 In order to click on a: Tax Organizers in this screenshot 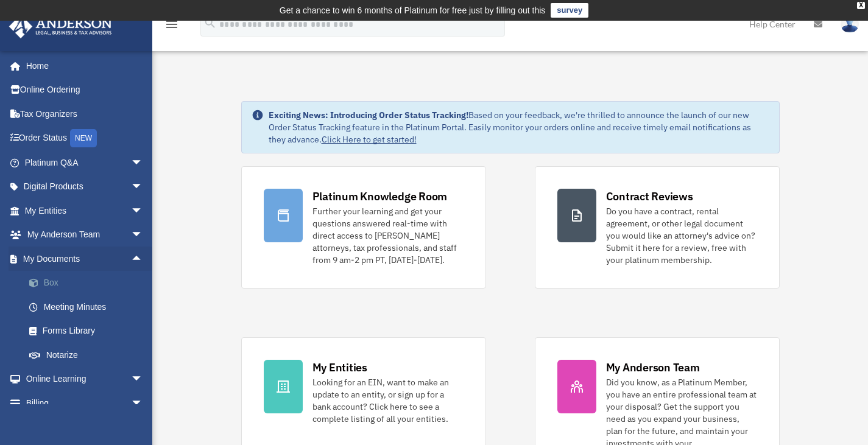, I will do `click(85, 114)`.